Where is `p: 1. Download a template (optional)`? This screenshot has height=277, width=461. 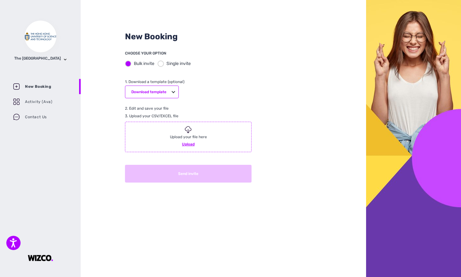 p: 1. Download a template (optional) is located at coordinates (188, 82).